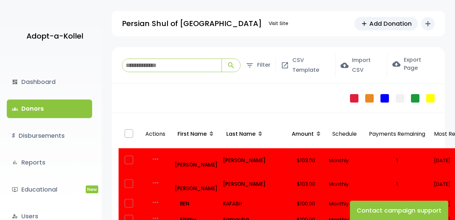 The width and height of the screenshot is (455, 220). What do you see at coordinates (55, 36) in the screenshot?
I see `p: Adopt-a-Kollel` at bounding box center [55, 36].